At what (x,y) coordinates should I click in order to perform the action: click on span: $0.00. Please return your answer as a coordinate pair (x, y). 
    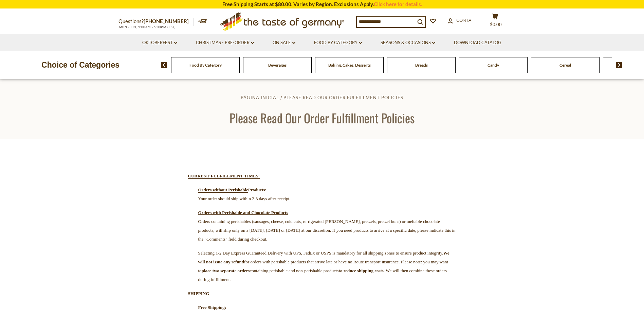
    Looking at the image, I should click on (495, 25).